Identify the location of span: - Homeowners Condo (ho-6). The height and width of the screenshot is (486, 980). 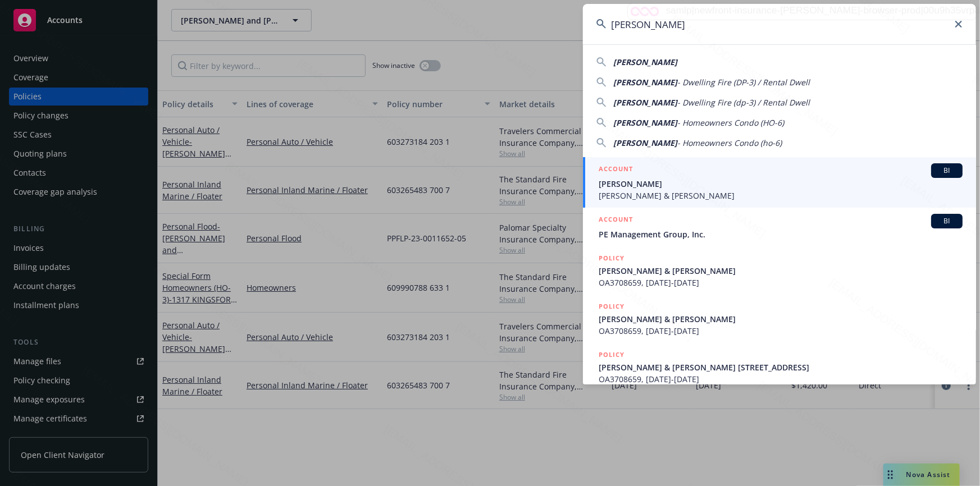
(730, 142).